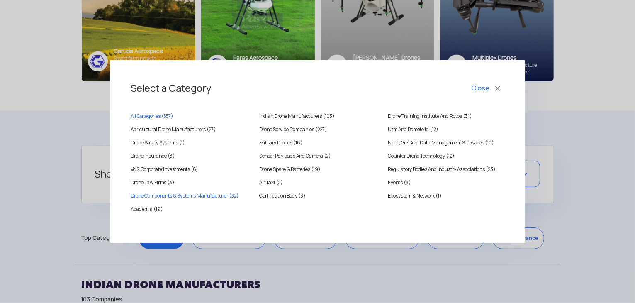 Image resolution: width=635 pixels, height=303 pixels. I want to click on a: Drone Insurance (3), so click(189, 156).